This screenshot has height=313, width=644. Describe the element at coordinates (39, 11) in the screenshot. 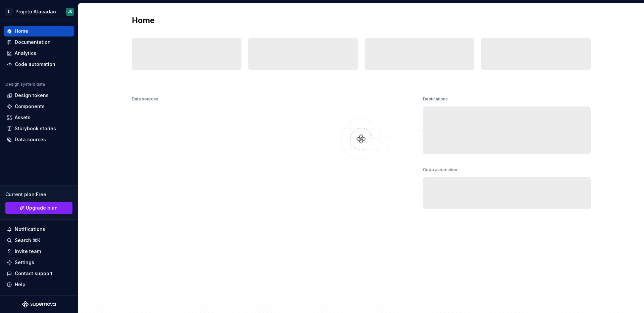

I see `button: BProjeto AtacadãoJS` at that location.